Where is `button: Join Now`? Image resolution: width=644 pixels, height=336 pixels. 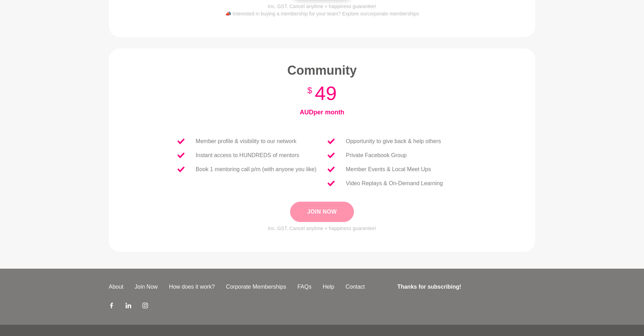
button: Join Now is located at coordinates (322, 212).